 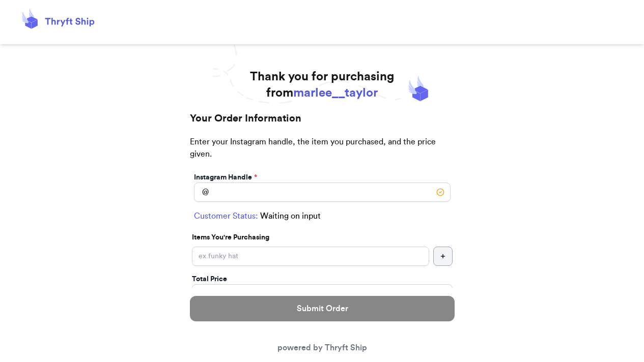 What do you see at coordinates (335, 93) in the screenshot?
I see `span: marlee__taylor` at bounding box center [335, 93].